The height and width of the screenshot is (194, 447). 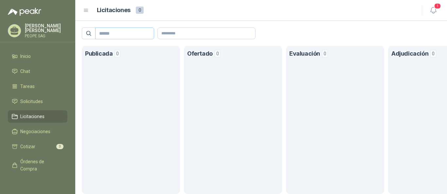 I want to click on a: Remisiones, so click(x=38, y=184).